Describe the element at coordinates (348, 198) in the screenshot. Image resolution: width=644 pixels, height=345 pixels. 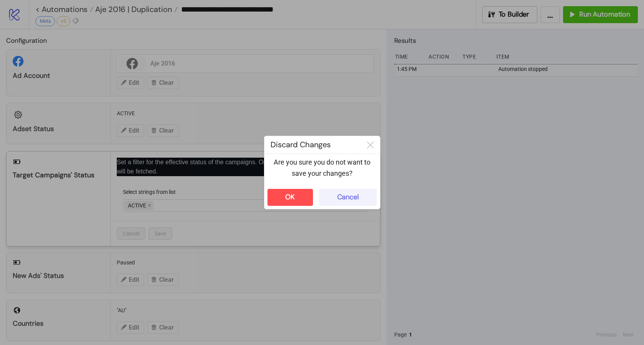
I see `button: Cancel` at that location.